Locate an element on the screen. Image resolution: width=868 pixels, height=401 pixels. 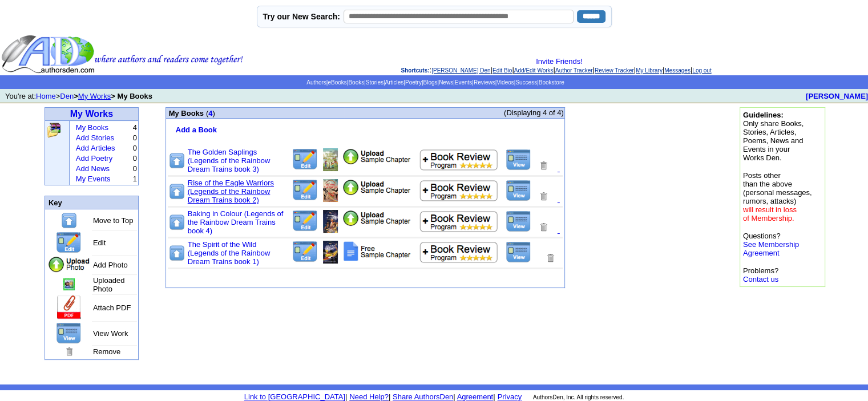
a: Den is located at coordinates (67, 96).